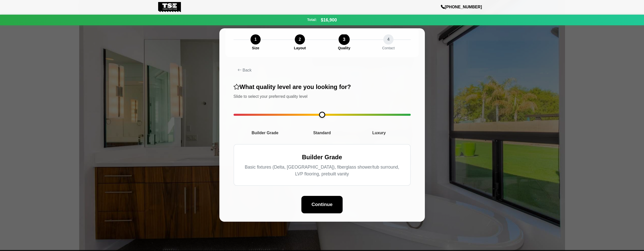 The image size is (644, 251). I want to click on div: Builder Grade, so click(322, 157).